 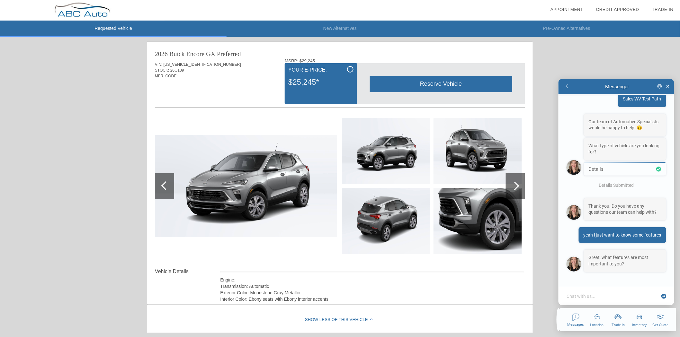 I want to click on li: New Alternatives, so click(x=340, y=29).